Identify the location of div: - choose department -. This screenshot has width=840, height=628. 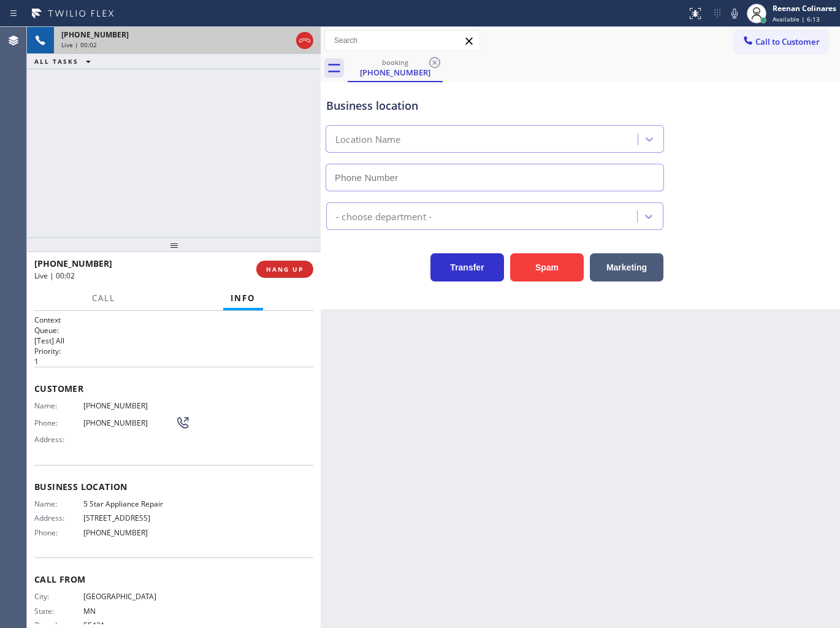
(384, 216).